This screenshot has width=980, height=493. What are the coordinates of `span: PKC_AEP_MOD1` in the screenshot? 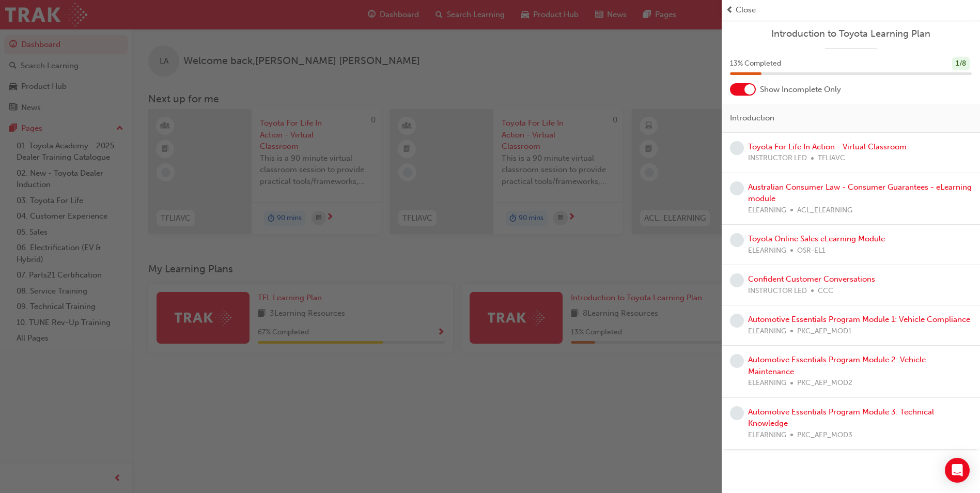 It's located at (824, 331).